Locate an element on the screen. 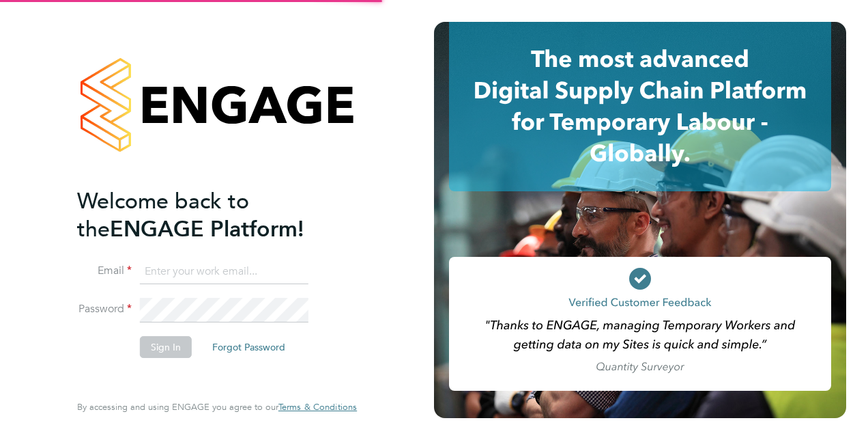 This screenshot has height=440, width=868. span: By accessing and using ENGAGE you agree to our is located at coordinates (217, 406).